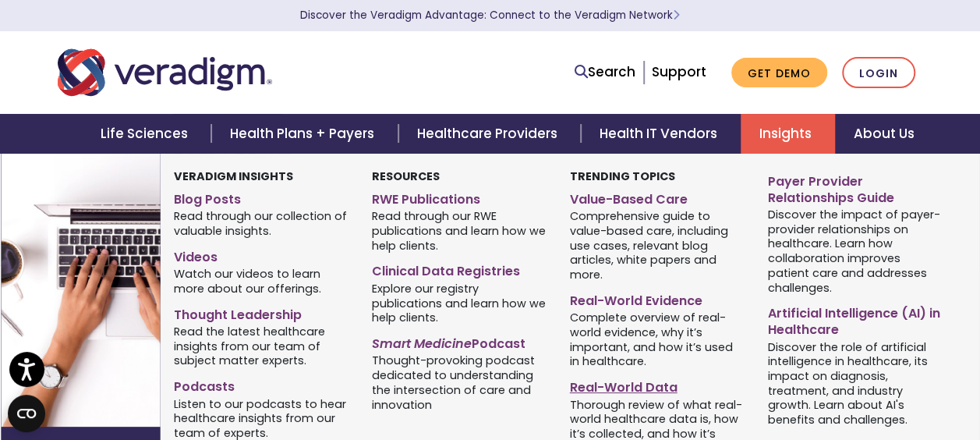 The image size is (980, 440). I want to click on a: Health IT Vendors, so click(660, 133).